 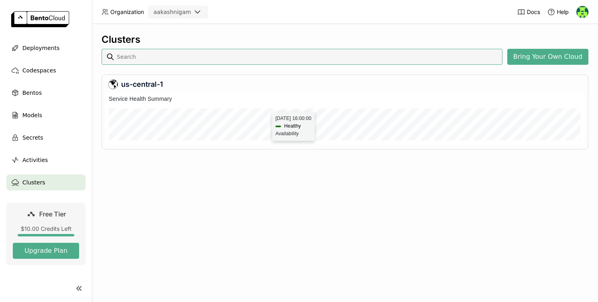 What do you see at coordinates (33, 137) in the screenshot?
I see `span: Secrets` at bounding box center [33, 137].